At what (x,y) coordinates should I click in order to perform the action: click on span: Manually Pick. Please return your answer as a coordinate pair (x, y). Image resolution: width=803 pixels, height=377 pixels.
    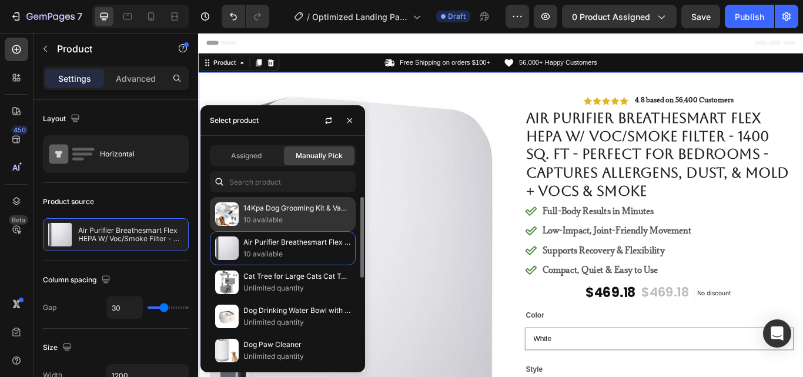
    Looking at the image, I should click on (319, 156).